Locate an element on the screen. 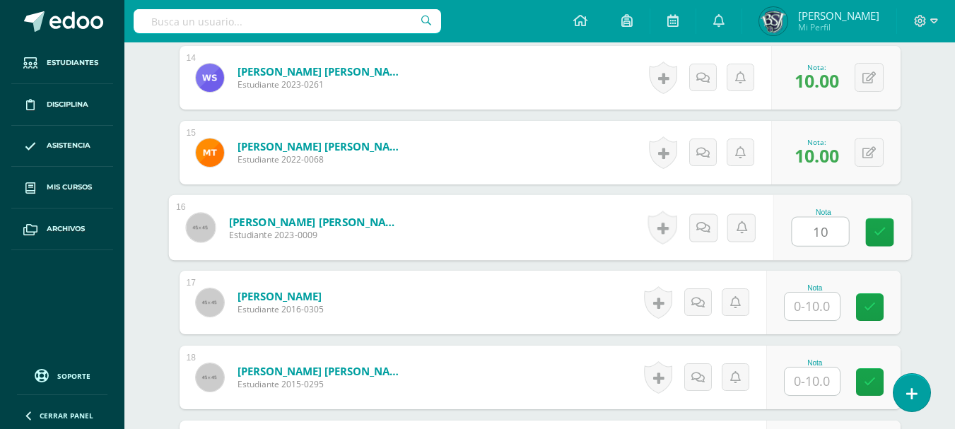 The image size is (955, 429). span: Cerrar panel is located at coordinates (66, 416).